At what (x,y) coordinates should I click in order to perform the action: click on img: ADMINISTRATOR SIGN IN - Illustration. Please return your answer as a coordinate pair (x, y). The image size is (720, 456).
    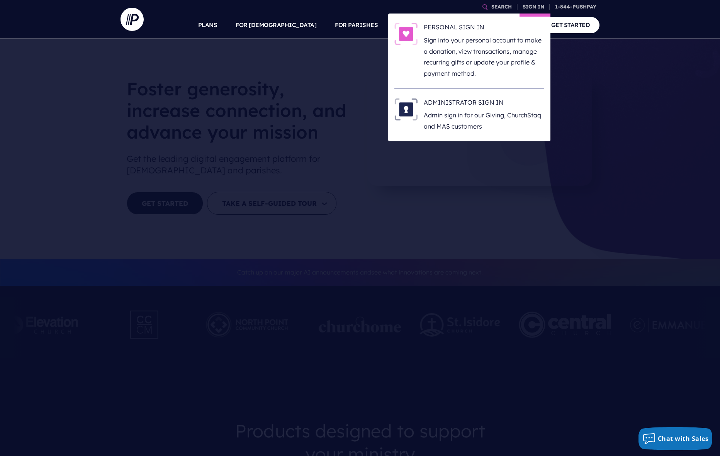
    Looking at the image, I should click on (406, 109).